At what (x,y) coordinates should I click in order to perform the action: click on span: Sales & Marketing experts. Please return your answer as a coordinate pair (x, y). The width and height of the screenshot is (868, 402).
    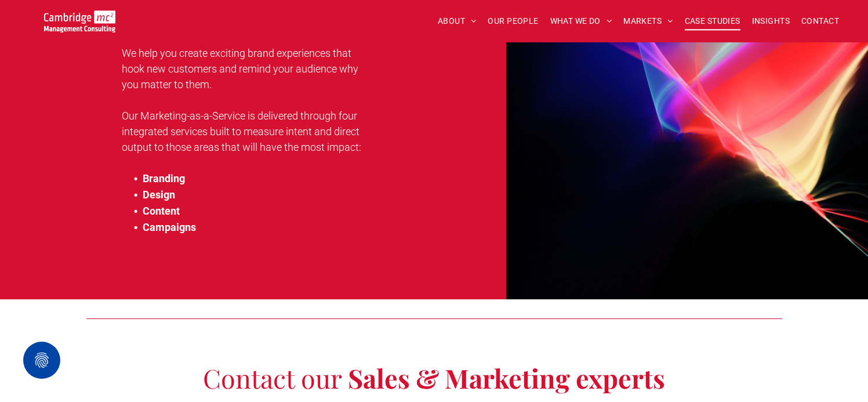
    Looking at the image, I should click on (507, 378).